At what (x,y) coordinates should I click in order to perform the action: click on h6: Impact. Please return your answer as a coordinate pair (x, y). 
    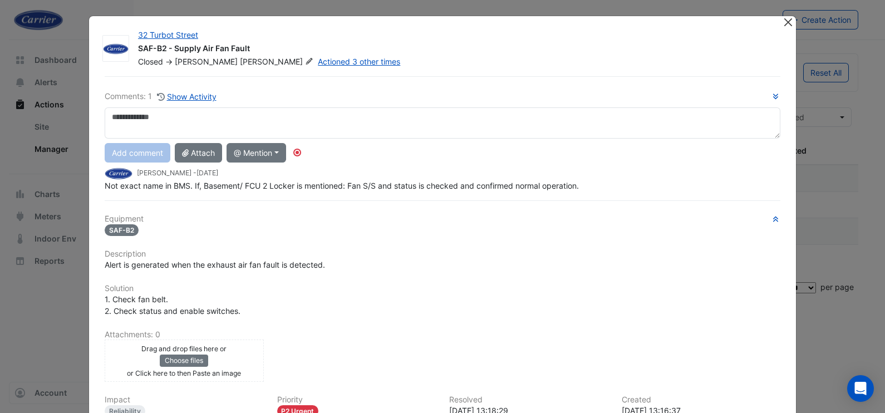
    Looking at the image, I should click on (184, 399).